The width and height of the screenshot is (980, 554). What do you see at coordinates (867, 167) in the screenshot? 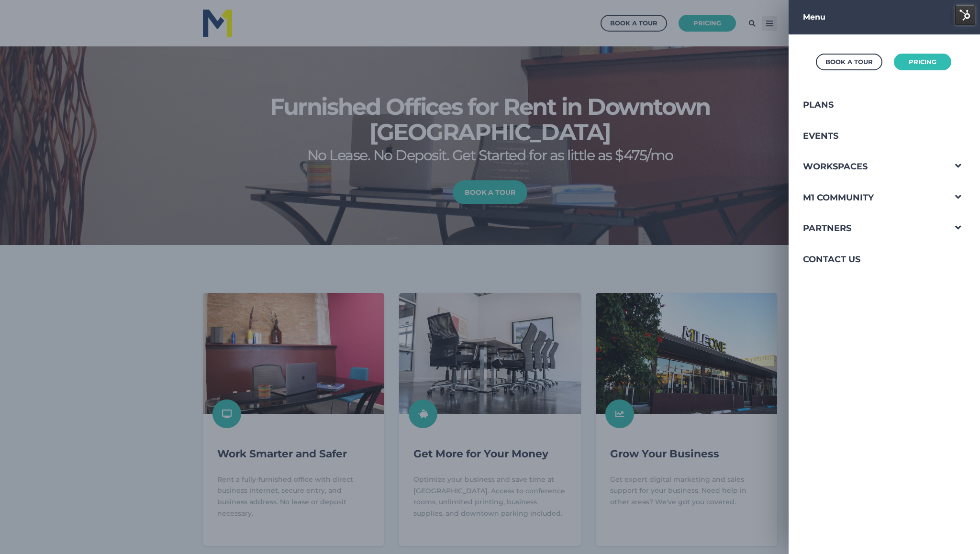
I see `a: Workspaces` at bounding box center [867, 167].